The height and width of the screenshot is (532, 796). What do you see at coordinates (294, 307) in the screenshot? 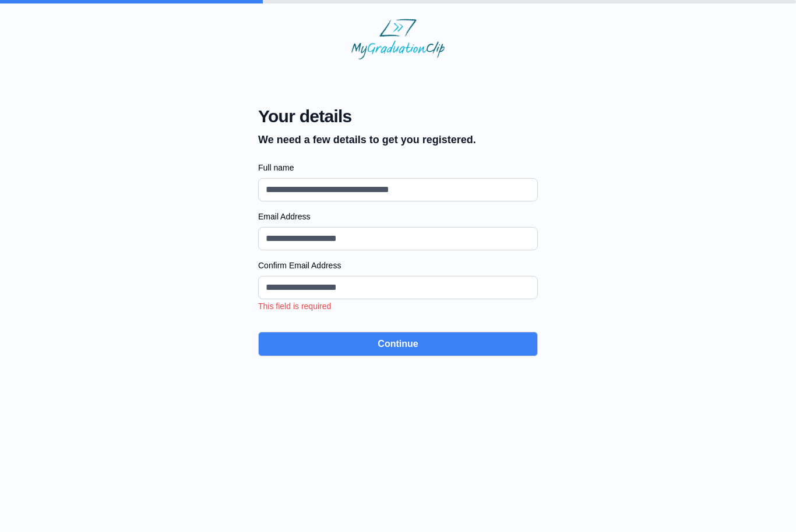
I see `span: This field is required` at bounding box center [294, 307].